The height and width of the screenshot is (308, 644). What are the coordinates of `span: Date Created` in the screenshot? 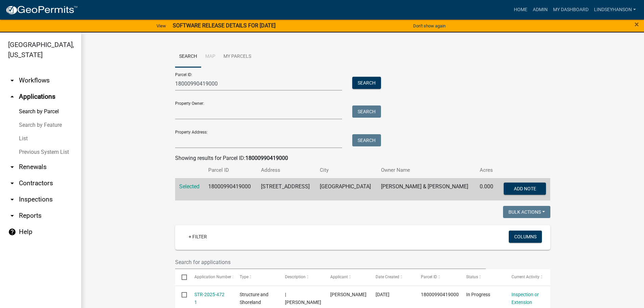 It's located at (387, 277).